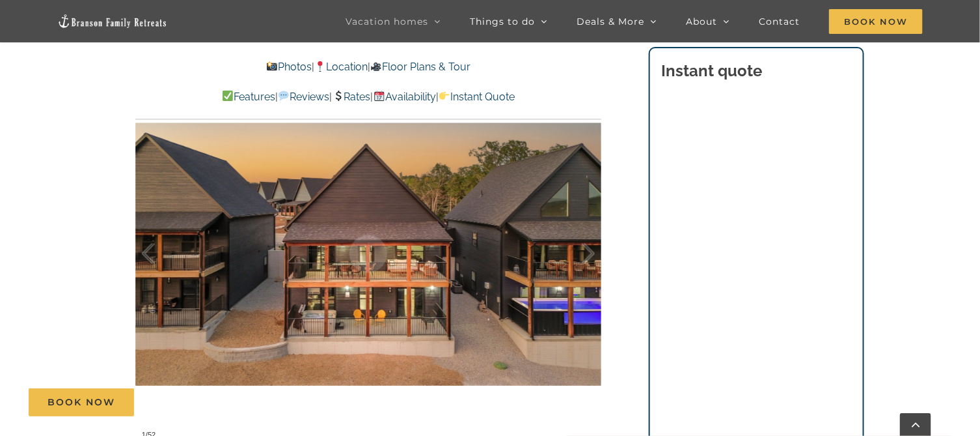 The height and width of the screenshot is (436, 980). What do you see at coordinates (387, 21) in the screenshot?
I see `span: Vacation homes` at bounding box center [387, 21].